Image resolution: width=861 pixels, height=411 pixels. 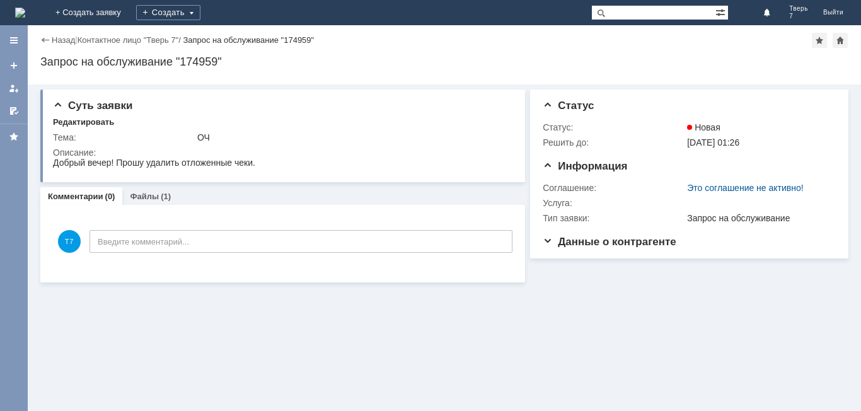 What do you see at coordinates (799, 9) in the screenshot?
I see `span: Тверь` at bounding box center [799, 9].